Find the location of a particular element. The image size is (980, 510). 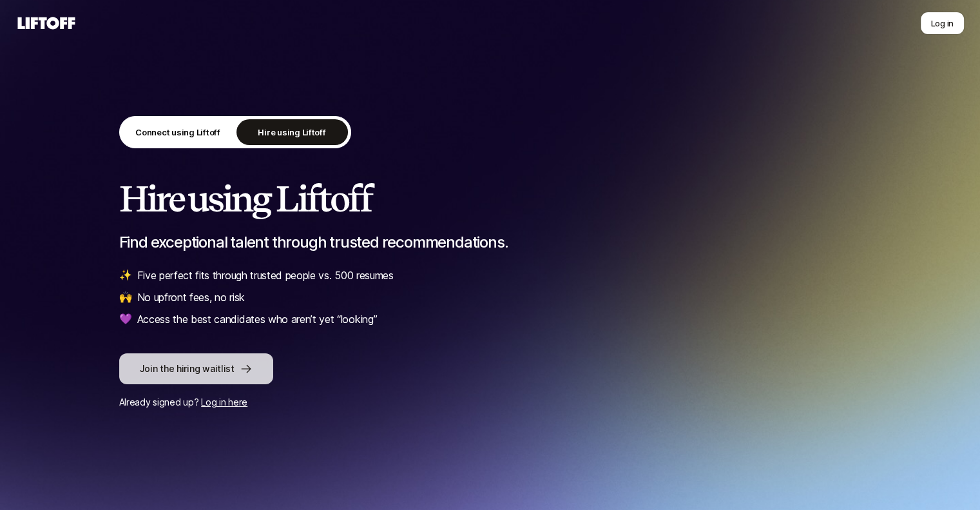

p: Already signed up? is located at coordinates (490, 402).